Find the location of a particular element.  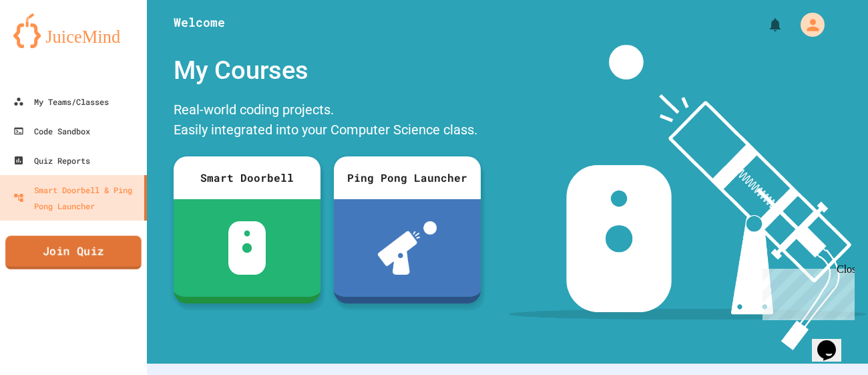

div: My Teams/Classes is located at coordinates (60, 102).